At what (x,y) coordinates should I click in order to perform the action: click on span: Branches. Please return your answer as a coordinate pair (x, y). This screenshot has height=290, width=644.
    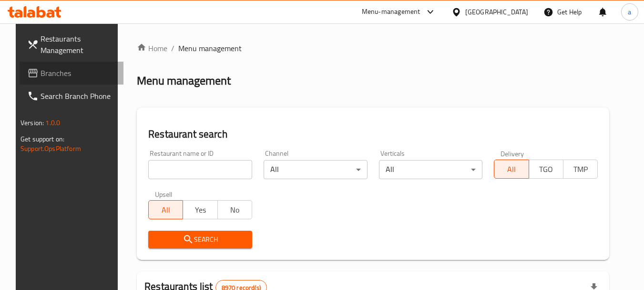
    Looking at the image, I should click on (78, 73).